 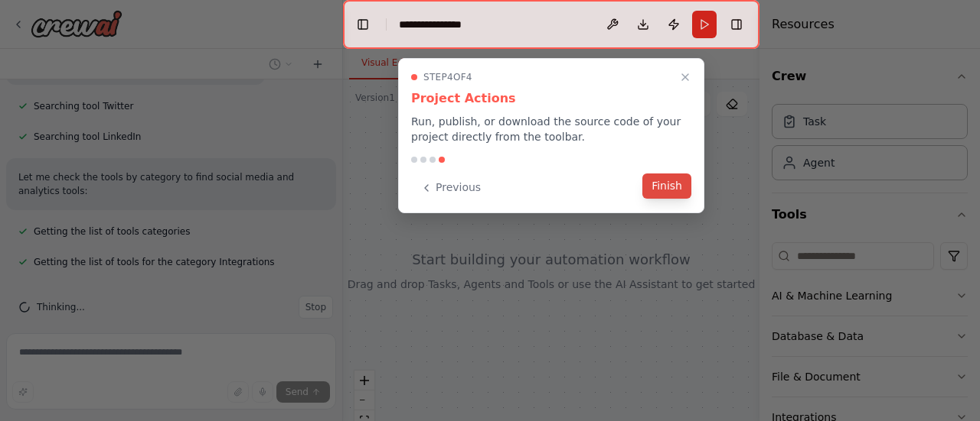 What do you see at coordinates (685, 77) in the screenshot?
I see `button: Close walkthrough` at bounding box center [685, 77].